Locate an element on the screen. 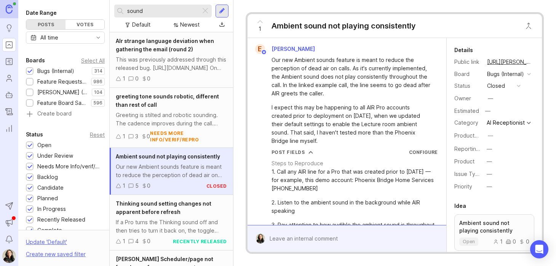  div: Estimated is located at coordinates (466, 111).